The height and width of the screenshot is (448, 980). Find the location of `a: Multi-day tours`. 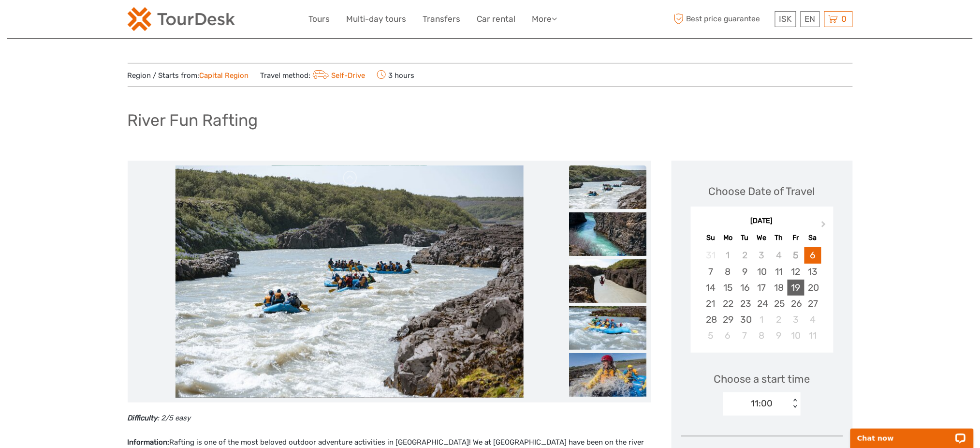

a: Multi-day tours is located at coordinates (377, 19).